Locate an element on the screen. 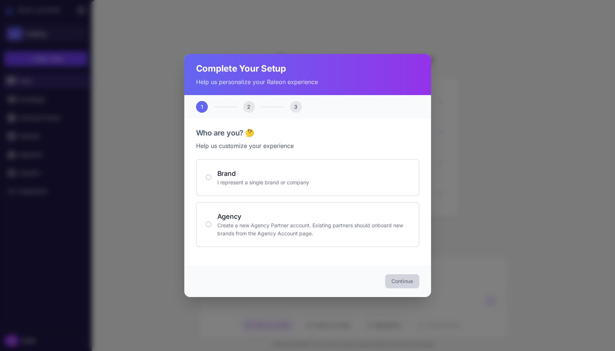 The height and width of the screenshot is (351, 615). h4: Agency is located at coordinates (313, 216).